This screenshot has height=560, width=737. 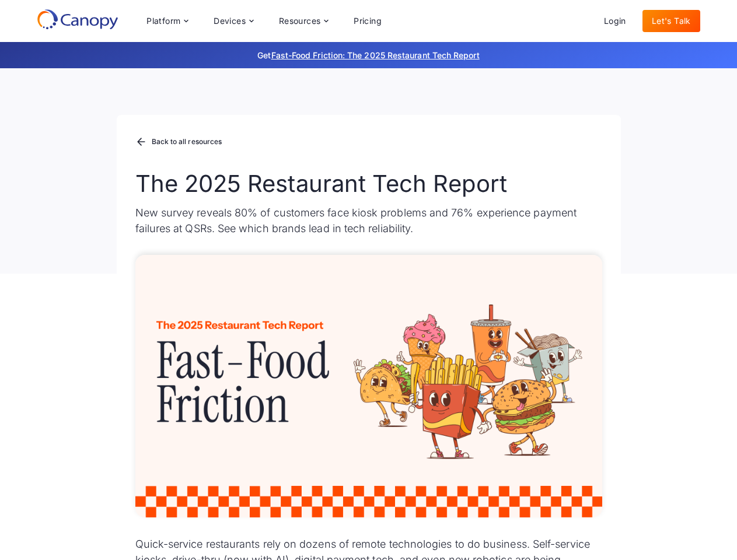 I want to click on div: Back to all resources, so click(x=186, y=142).